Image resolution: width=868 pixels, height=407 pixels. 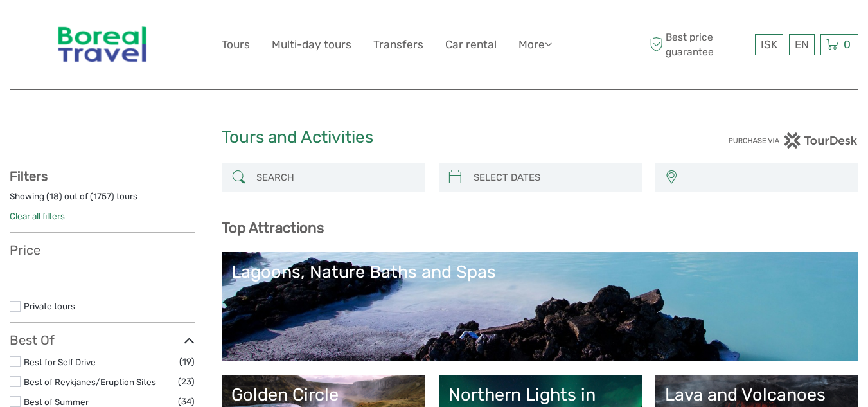 I want to click on div: Lava and Volcanoes, so click(x=756, y=395).